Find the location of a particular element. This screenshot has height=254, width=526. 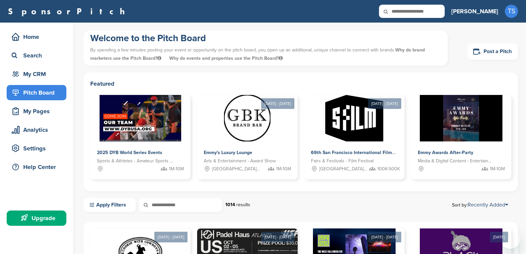

span: Why do events and properties use the Pitch Board? is located at coordinates (226, 58).